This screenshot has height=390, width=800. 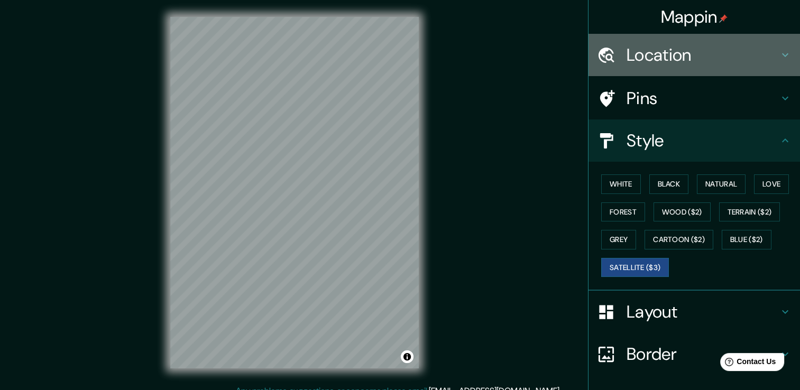 What do you see at coordinates (746, 239) in the screenshot?
I see `button: Blue ($2)` at bounding box center [746, 239].